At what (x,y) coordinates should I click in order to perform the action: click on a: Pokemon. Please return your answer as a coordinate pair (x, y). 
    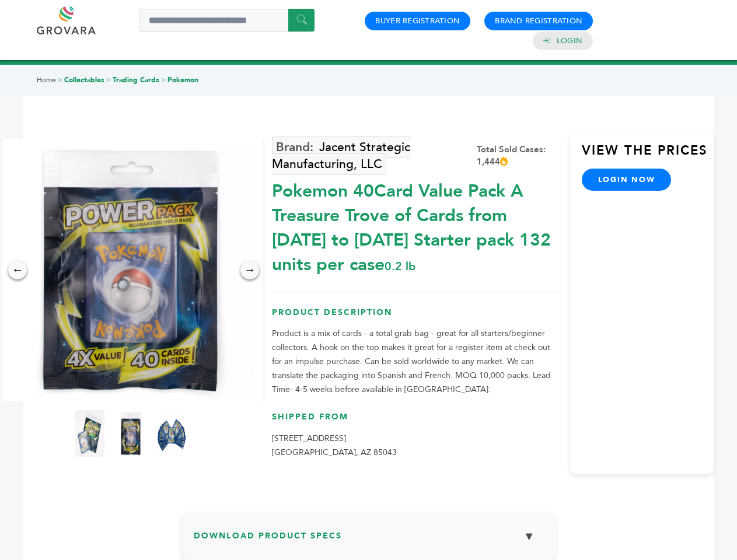
    Looking at the image, I should click on (183, 80).